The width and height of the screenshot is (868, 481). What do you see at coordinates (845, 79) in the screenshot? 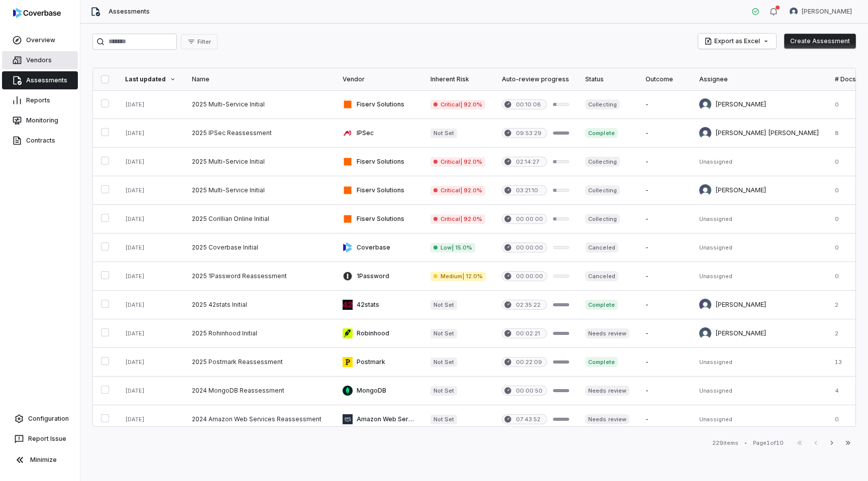
I see `div: # Docs` at bounding box center [845, 79].